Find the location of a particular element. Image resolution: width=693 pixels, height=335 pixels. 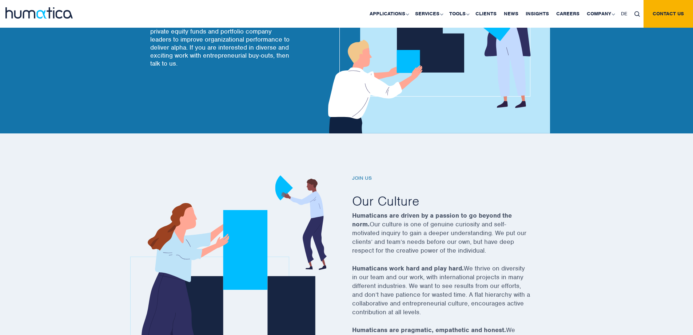

img: search_icon is located at coordinates (637, 14).